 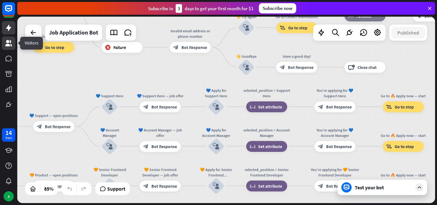 I want to click on span: Support, so click(x=116, y=189).